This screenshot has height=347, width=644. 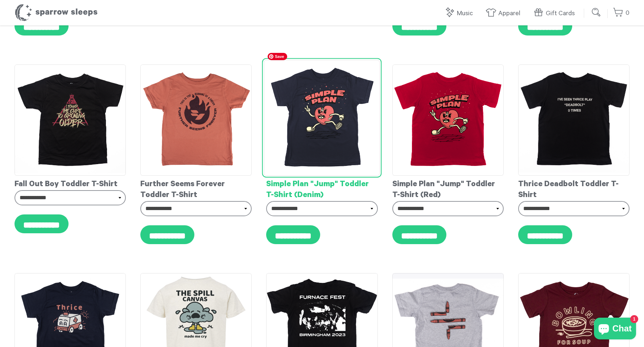 What do you see at coordinates (448, 188) in the screenshot?
I see `div: Simple Plan "Jump" Toddler T-Shirt (Red)` at bounding box center [448, 188].